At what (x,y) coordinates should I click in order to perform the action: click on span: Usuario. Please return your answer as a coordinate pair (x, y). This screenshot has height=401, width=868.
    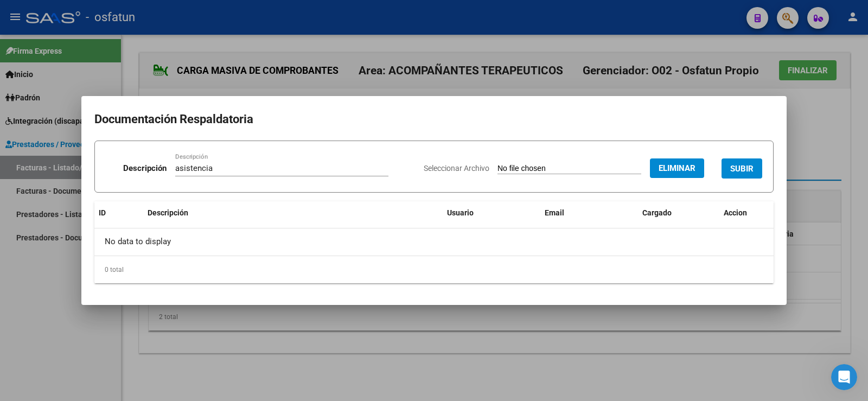
    Looking at the image, I should click on (460, 213).